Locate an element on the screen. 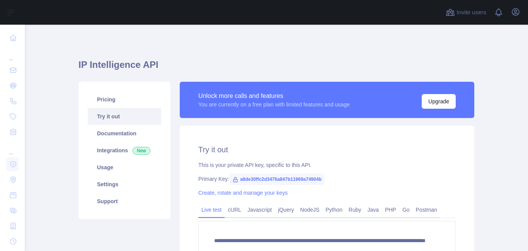  a: Settings is located at coordinates (124, 185).